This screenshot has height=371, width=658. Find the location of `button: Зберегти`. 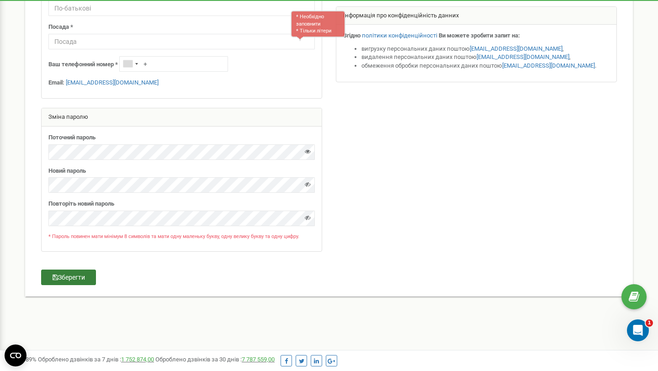

button: Зберегти is located at coordinates (69, 277).